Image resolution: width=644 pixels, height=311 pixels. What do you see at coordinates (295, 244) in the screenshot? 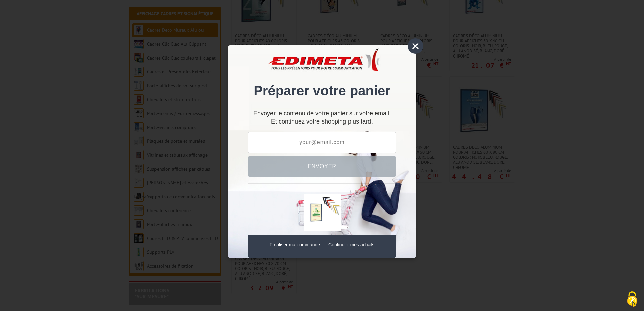
I see `a: Finaliser ma commande` at bounding box center [295, 244].